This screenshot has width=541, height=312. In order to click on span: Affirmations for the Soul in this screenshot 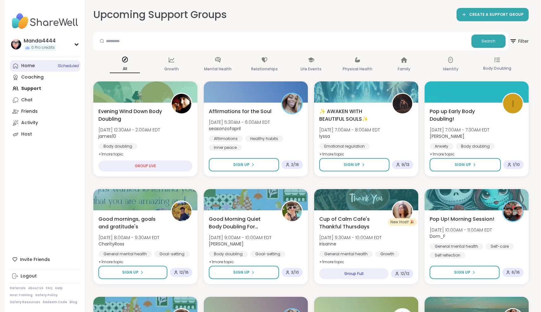, I will do `click(240, 111)`.